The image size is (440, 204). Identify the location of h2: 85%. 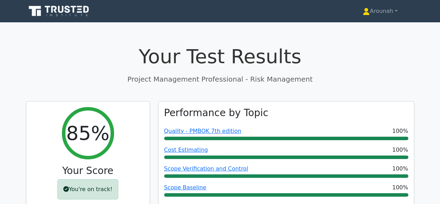
(88, 133).